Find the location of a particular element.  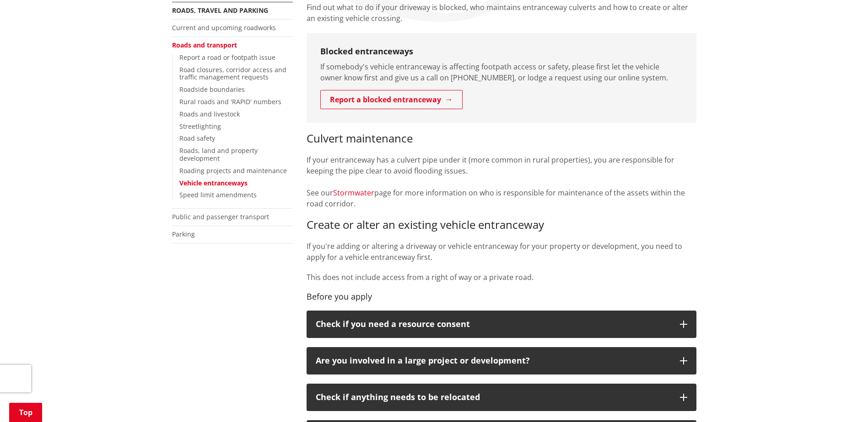

a: Roads, land and property development is located at coordinates (218, 155).